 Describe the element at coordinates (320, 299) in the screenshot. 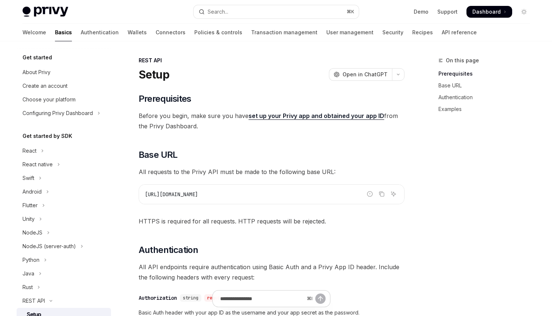

I see `button: Send message` at that location.